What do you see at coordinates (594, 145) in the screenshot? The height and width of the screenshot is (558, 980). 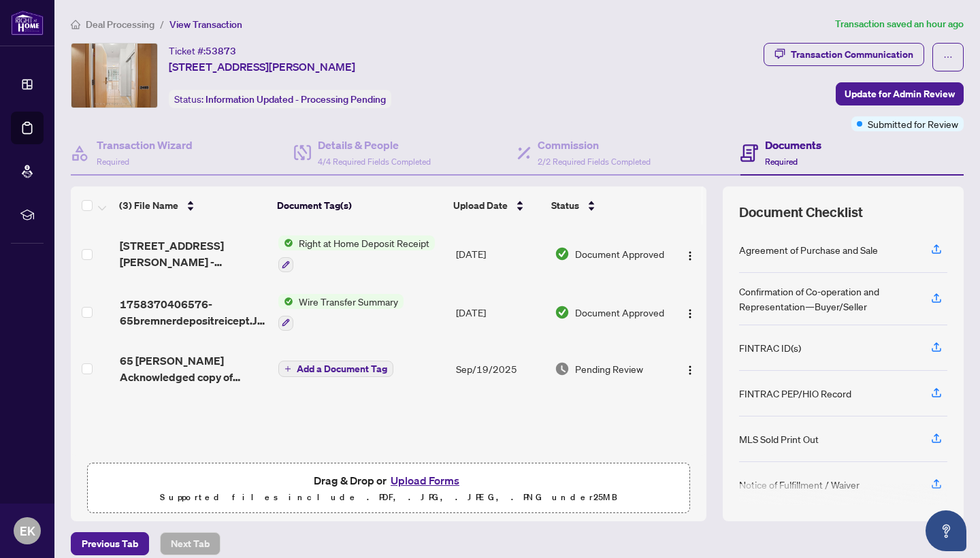 I see `h4: Commission` at bounding box center [594, 145].